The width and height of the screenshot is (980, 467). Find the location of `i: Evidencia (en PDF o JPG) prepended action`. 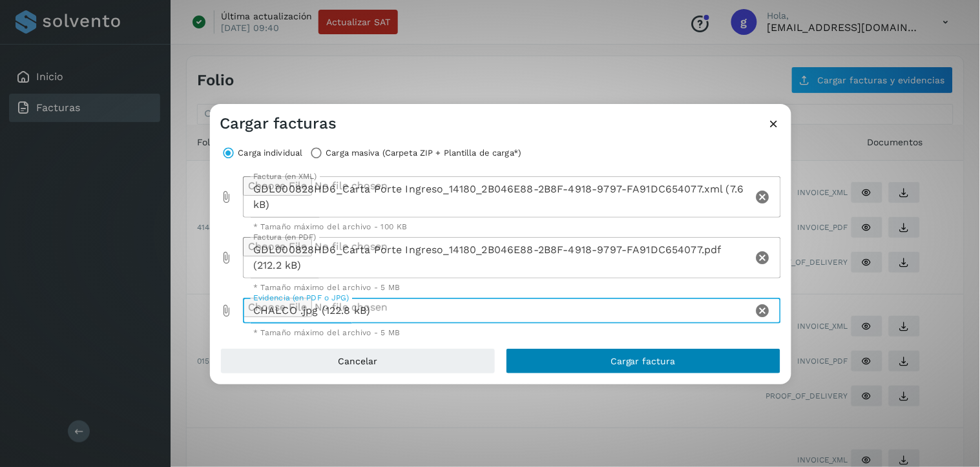

i: Evidencia (en PDF o JPG) prepended action is located at coordinates (227, 311).